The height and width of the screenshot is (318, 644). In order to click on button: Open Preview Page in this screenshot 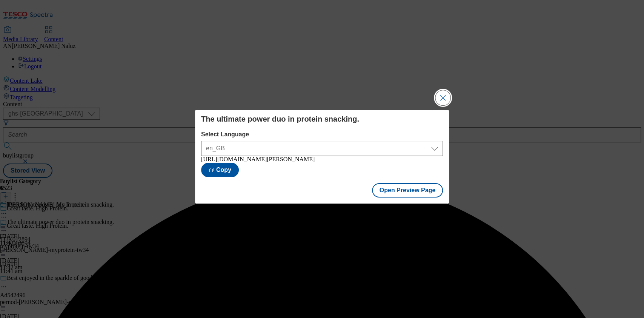, I will do `click(408, 190)`.